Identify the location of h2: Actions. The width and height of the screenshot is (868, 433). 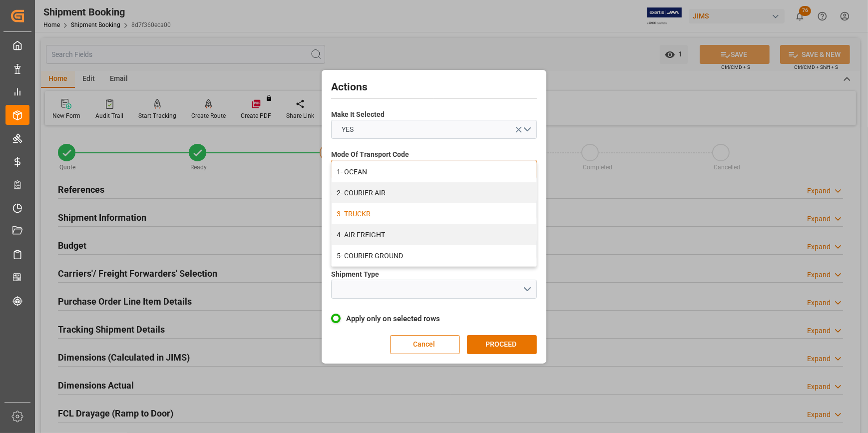
(434, 87).